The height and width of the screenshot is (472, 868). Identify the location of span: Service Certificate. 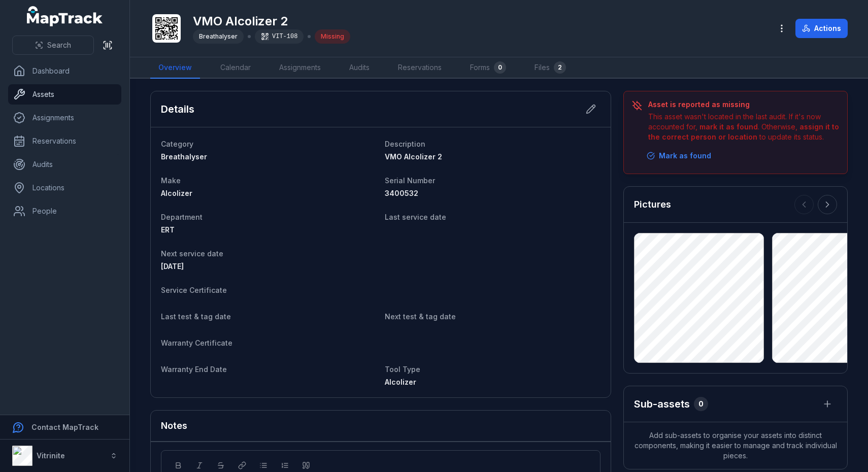
(194, 290).